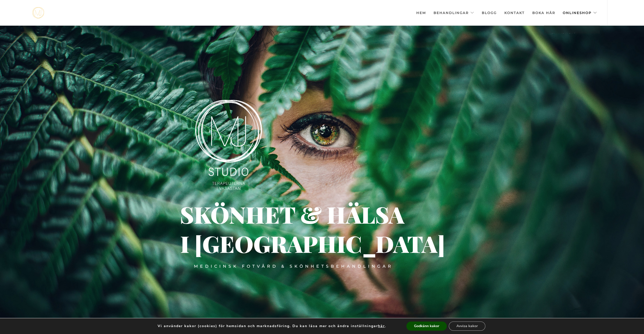 The height and width of the screenshot is (334, 644). What do you see at coordinates (38, 13) in the screenshot?
I see `a: mjstudio mjstudio mjstudio` at bounding box center [38, 13].